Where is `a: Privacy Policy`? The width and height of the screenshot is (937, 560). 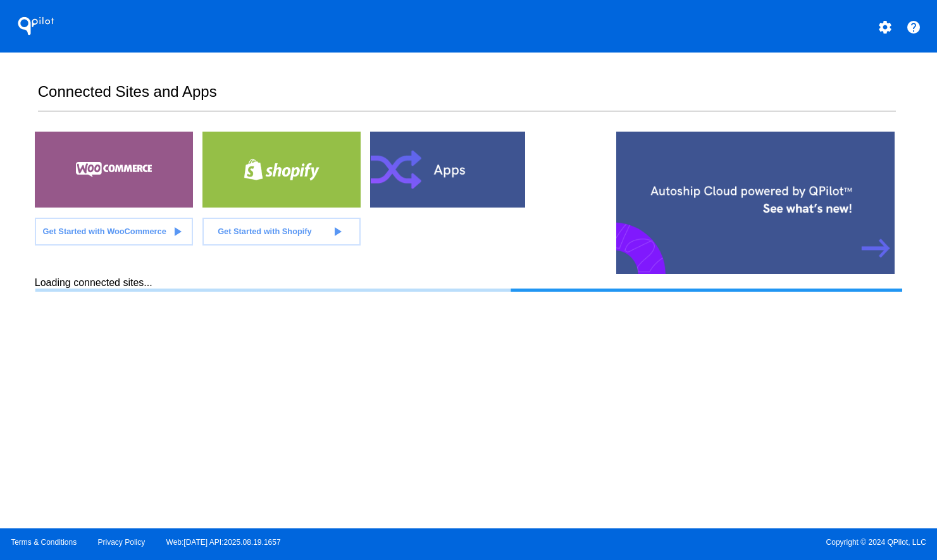 a: Privacy Policy is located at coordinates (121, 542).